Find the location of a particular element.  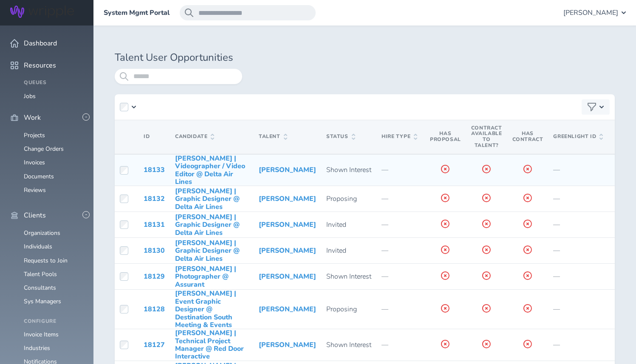

span: Greenlight Id is located at coordinates (578, 137).